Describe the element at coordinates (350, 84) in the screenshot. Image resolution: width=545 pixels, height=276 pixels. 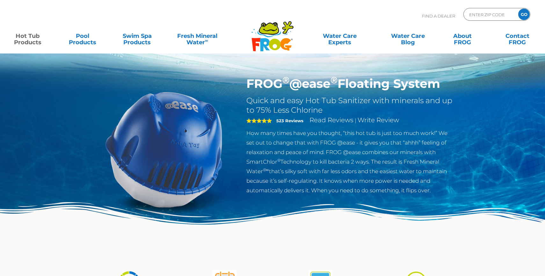
I see `h1: FROG @ease Floating System` at that location.